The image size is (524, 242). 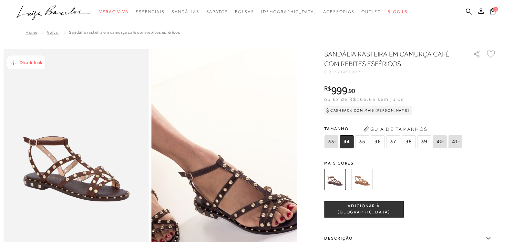 I want to click on span: Mais cores, so click(x=410, y=163).